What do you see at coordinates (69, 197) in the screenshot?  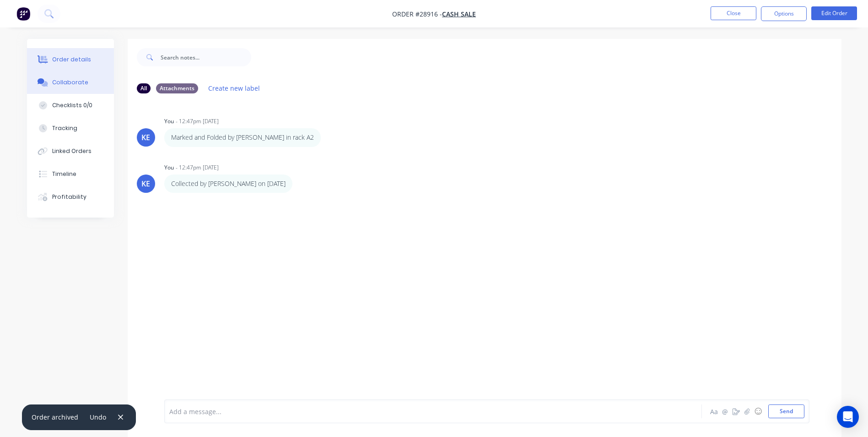 I see `div: Profitability` at bounding box center [69, 197].